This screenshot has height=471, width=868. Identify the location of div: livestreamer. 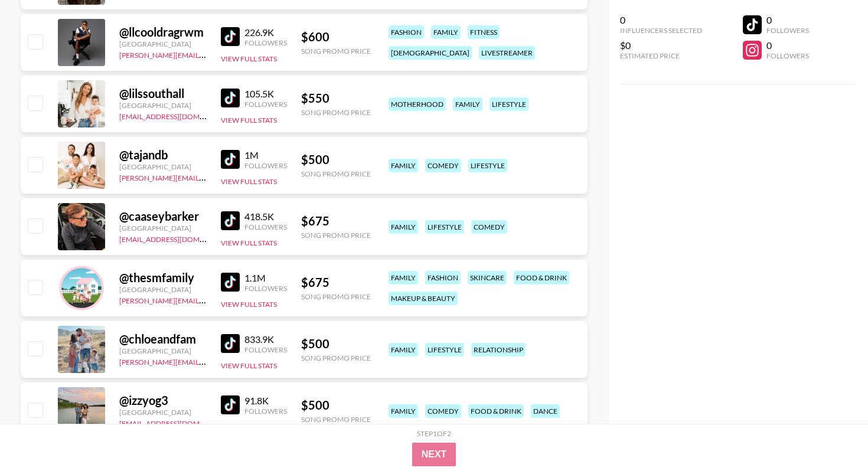
(507, 53).